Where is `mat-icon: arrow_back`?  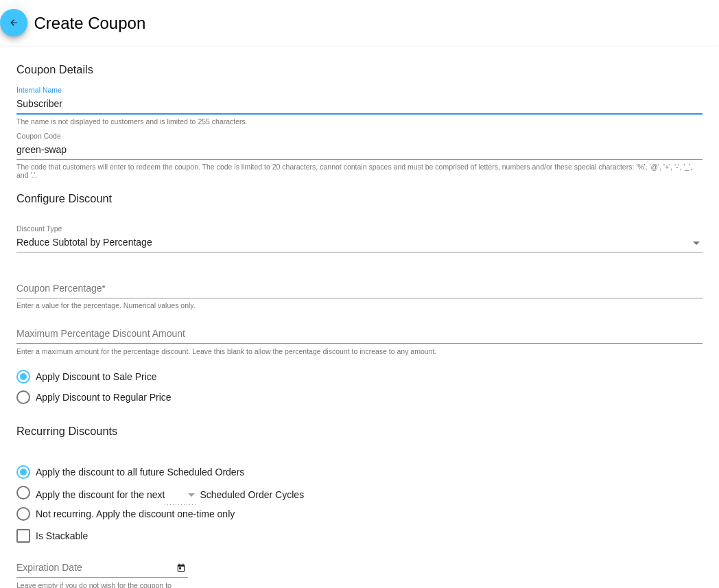 mat-icon: arrow_back is located at coordinates (14, 26).